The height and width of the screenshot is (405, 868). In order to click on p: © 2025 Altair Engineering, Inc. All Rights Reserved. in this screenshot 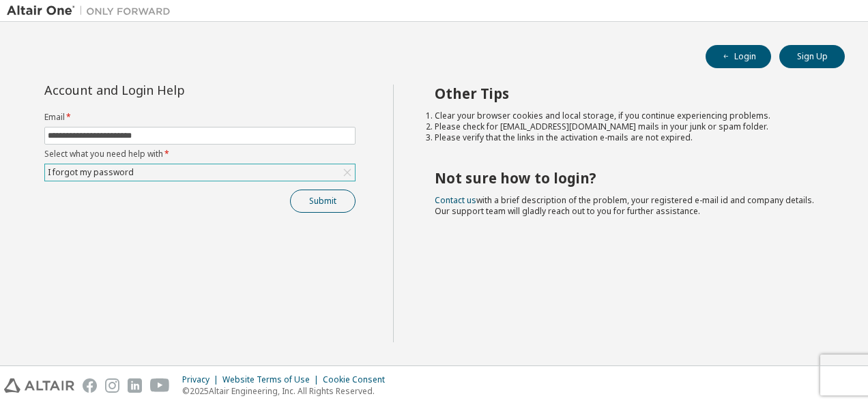, I will do `click(287, 391)`.